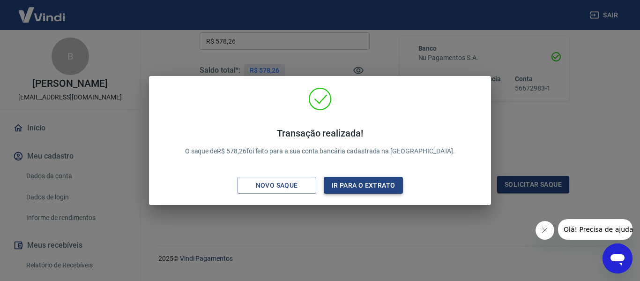 The height and width of the screenshot is (281, 640). What do you see at coordinates (363, 185) in the screenshot?
I see `button: Ir para o extrato` at bounding box center [363, 185].